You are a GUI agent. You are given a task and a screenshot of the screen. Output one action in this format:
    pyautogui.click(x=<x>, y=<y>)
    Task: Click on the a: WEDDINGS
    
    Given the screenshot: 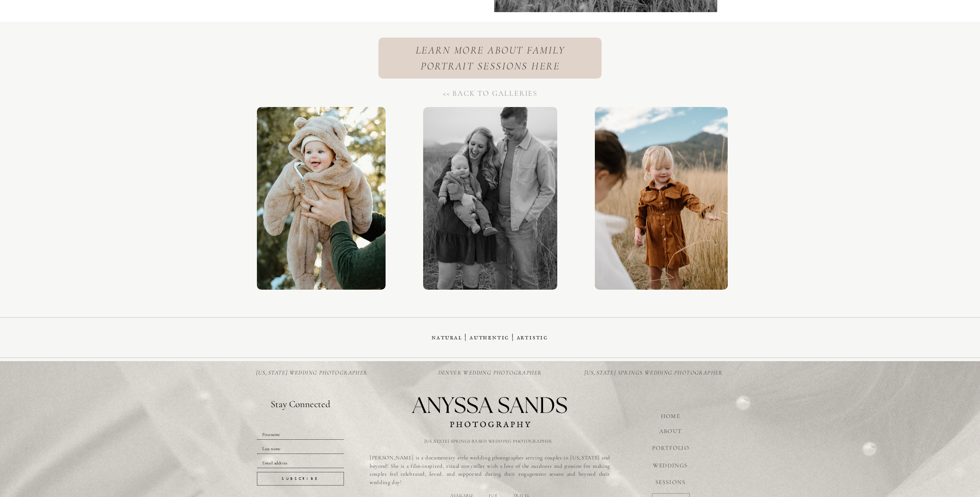 What is the action you would take?
    pyautogui.click(x=670, y=465)
    